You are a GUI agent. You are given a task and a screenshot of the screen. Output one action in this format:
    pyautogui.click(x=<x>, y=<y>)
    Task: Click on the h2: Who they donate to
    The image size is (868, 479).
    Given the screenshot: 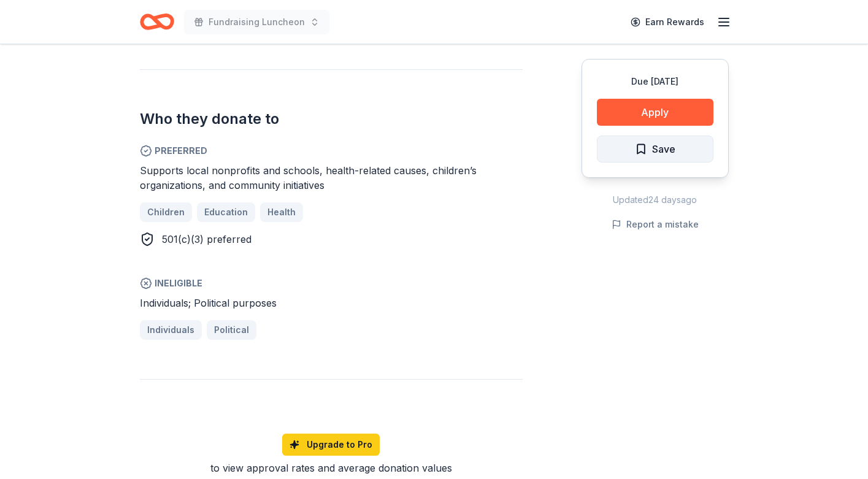 What is the action you would take?
    pyautogui.click(x=331, y=119)
    